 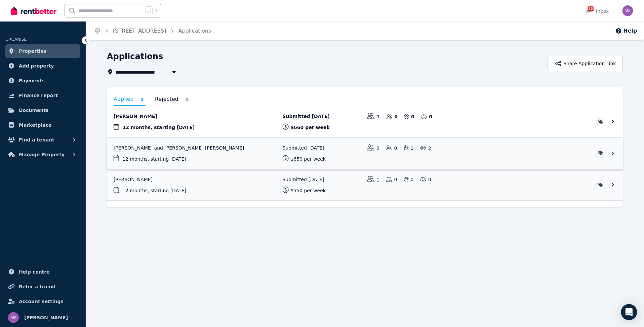 I want to click on span: Add property, so click(x=36, y=66).